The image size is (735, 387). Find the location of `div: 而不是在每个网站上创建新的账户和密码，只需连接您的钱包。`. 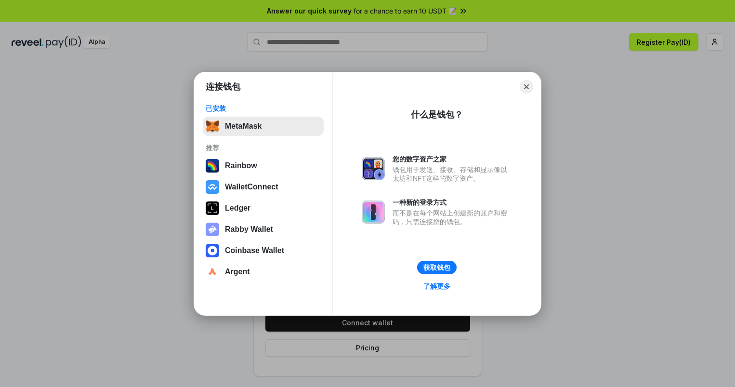

div: 而不是在每个网站上创建新的账户和密码，只需连接您的钱包。 is located at coordinates (452, 217).